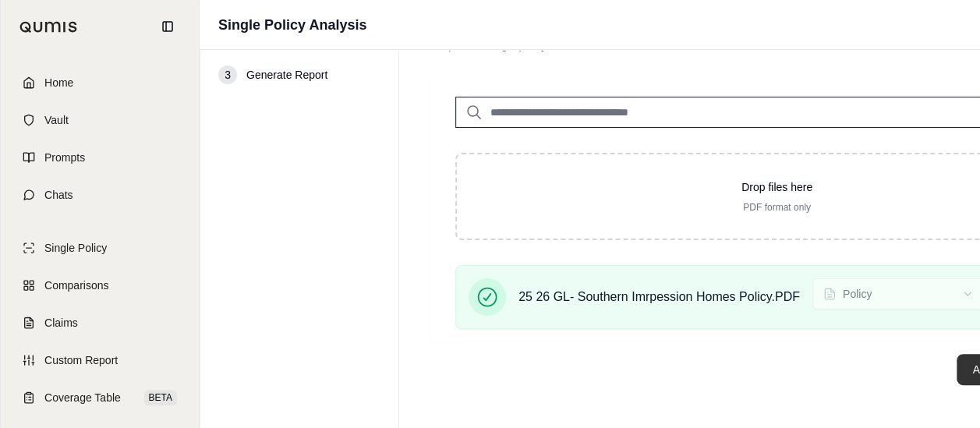 Image resolution: width=980 pixels, height=428 pixels. What do you see at coordinates (100, 360) in the screenshot?
I see `a: Custom Report` at bounding box center [100, 360].